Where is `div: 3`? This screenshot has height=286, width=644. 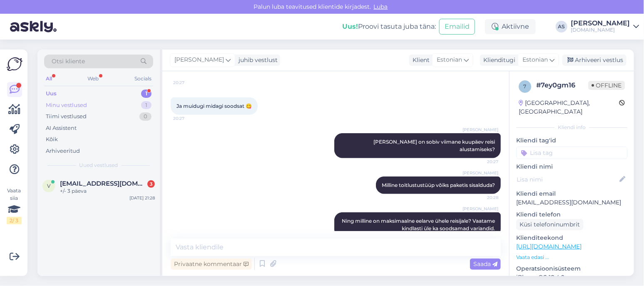 div: 3 is located at coordinates (151, 184).